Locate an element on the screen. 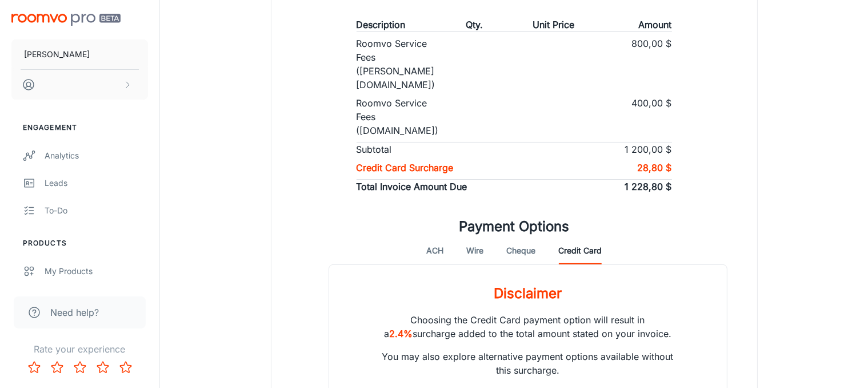 Image resolution: width=868 pixels, height=388 pixels. button: Rate 2 star is located at coordinates (57, 368).